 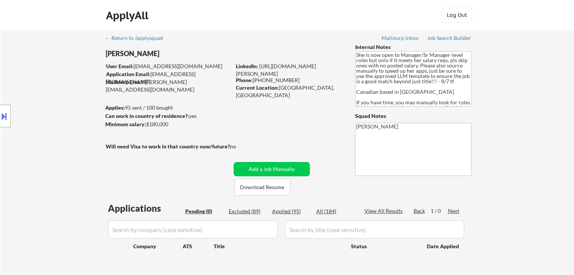 I want to click on div: no, so click(x=241, y=147).